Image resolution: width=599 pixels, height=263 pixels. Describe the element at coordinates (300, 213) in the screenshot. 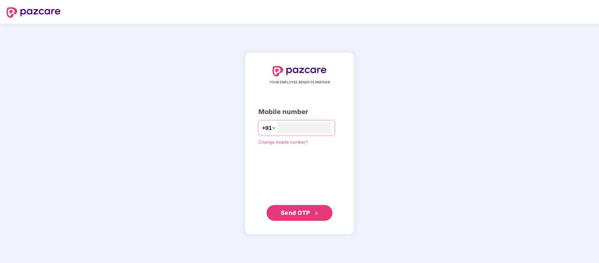

I see `button: Send OTPdouble-right` at that location.